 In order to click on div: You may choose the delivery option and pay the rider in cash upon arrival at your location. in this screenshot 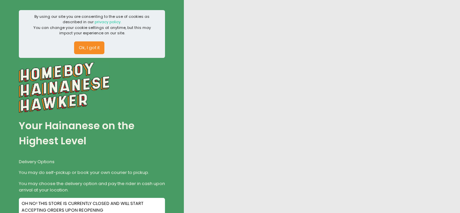, I will do `click(92, 187)`.